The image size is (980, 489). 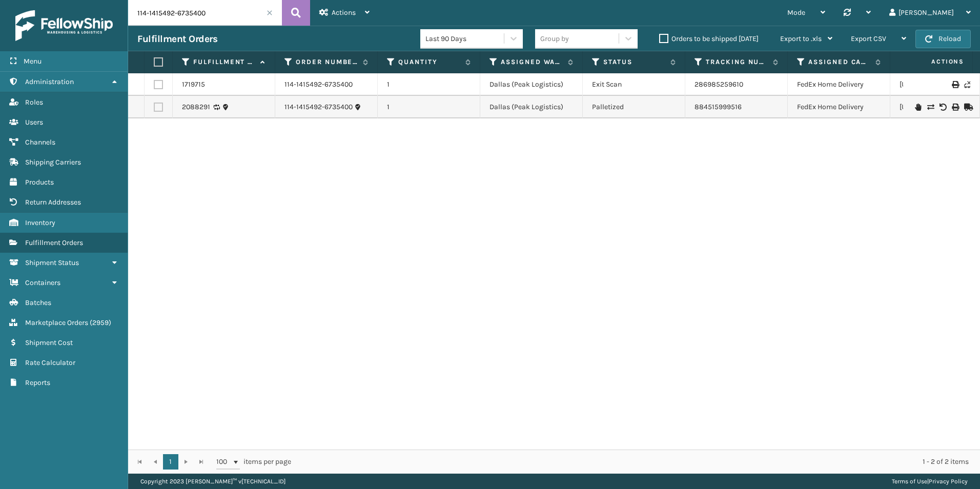 What do you see at coordinates (56, 323) in the screenshot?
I see `span: Marketplace Orders` at bounding box center [56, 323].